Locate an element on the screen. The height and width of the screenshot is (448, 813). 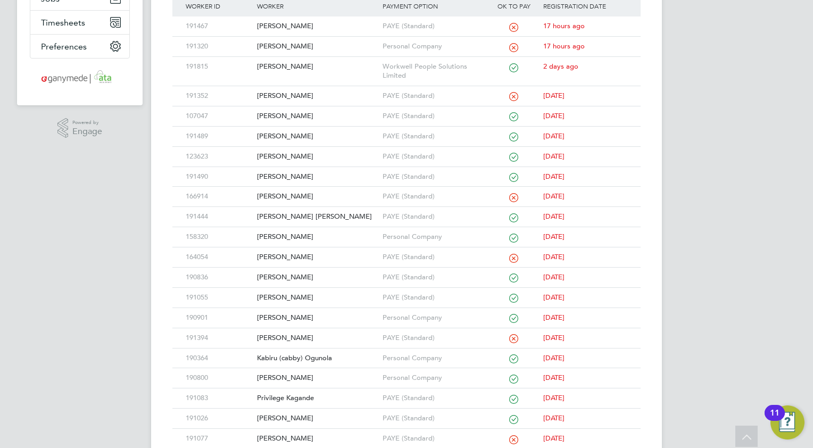
span: 2 days ago is located at coordinates (561, 66).